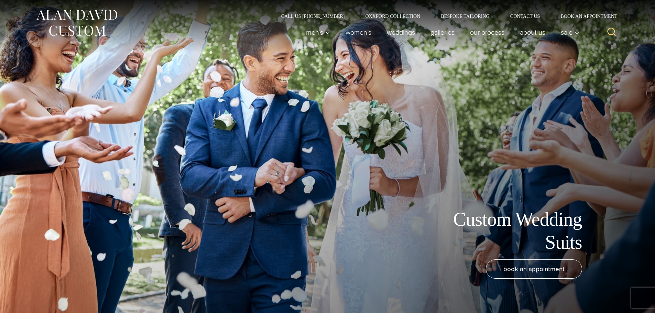 The width and height of the screenshot is (655, 313). What do you see at coordinates (318, 32) in the screenshot?
I see `span: Men’s` at bounding box center [318, 32].